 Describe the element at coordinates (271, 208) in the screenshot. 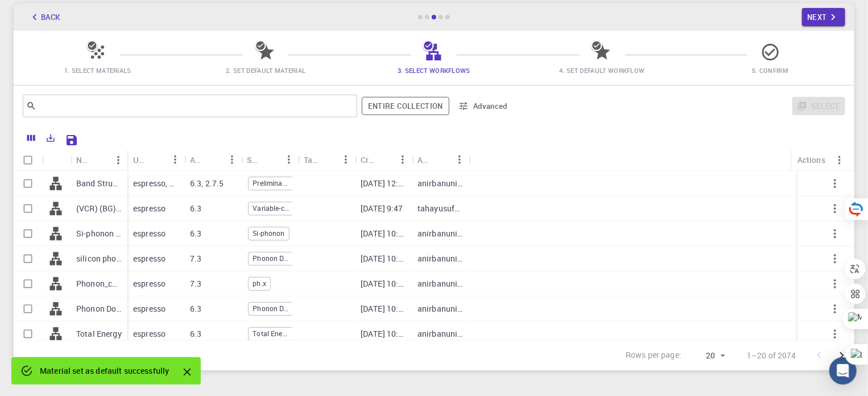

I see `span: Variable-cell Relaxation` at that location.